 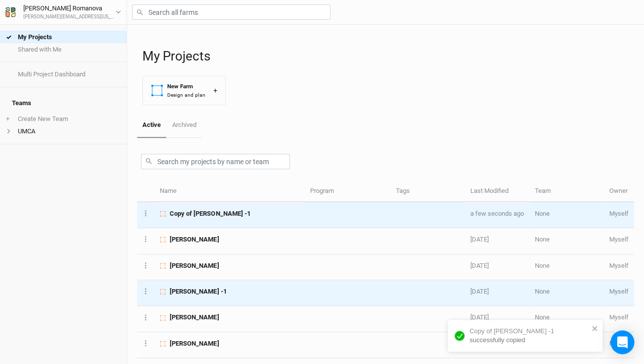 What do you see at coordinates (229, 191) in the screenshot?
I see `th: Name` at bounding box center [229, 191].